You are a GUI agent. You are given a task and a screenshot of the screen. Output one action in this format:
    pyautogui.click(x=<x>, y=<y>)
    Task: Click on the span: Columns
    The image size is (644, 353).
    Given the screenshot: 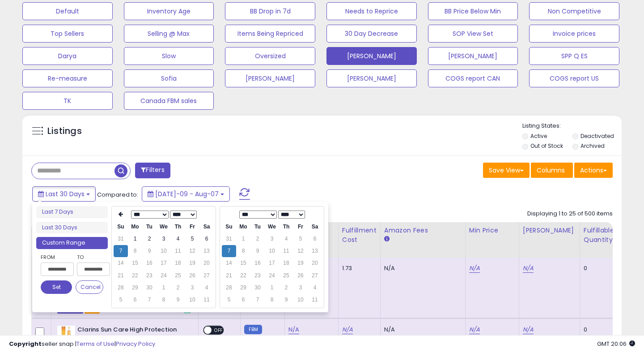 What is the action you would take?
    pyautogui.click(x=551, y=170)
    